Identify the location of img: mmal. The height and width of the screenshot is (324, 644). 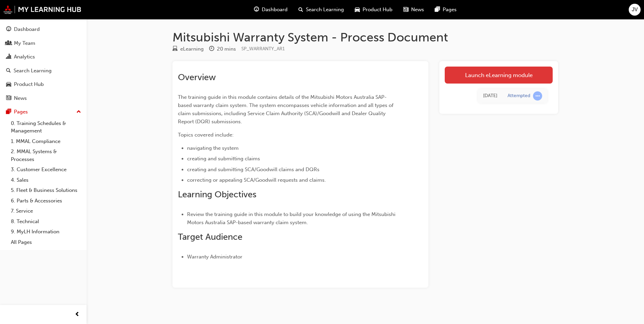
(42, 9).